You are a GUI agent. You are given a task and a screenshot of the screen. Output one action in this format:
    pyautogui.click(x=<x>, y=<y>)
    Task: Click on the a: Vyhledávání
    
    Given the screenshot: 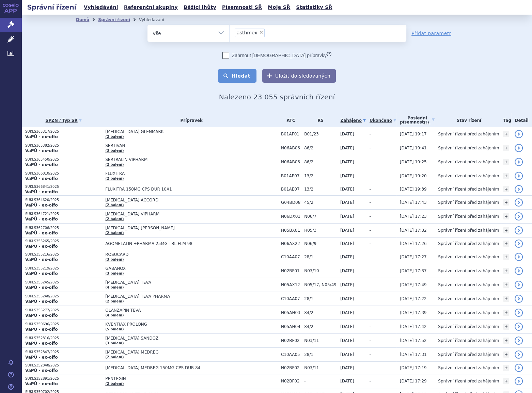 What is the action you would take?
    pyautogui.click(x=101, y=7)
    